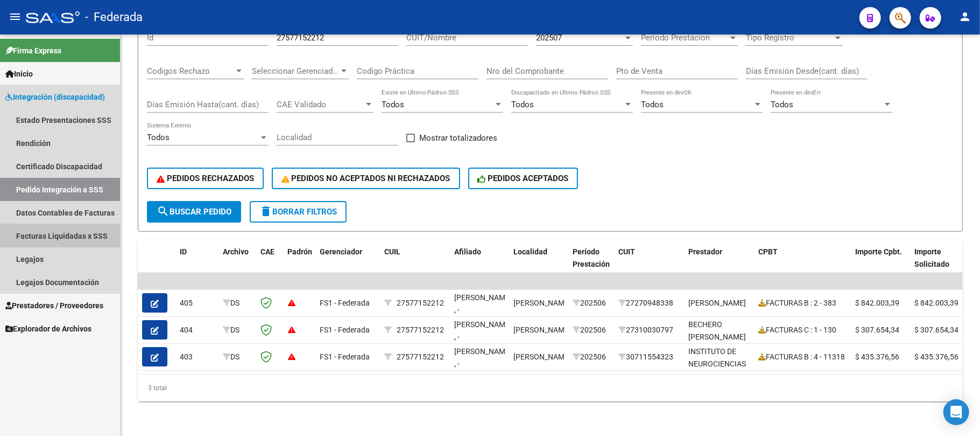 This screenshot has width=980, height=436. Describe the element at coordinates (719, 388) in the screenshot. I see `div: INSTITUTO DE NEUROCIENCIAS DEL DESARROLLO INTEGRAL SOCIEDAD ANONIMA` at that location.